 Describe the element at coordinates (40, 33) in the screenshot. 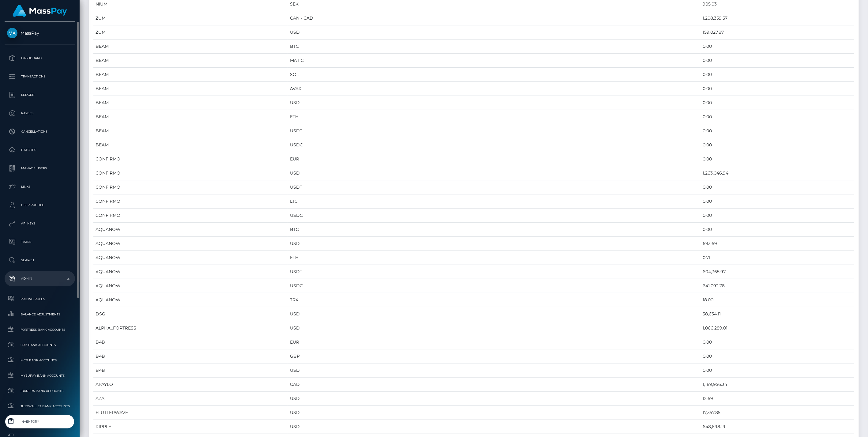

I see `span: MassPay` at that location.